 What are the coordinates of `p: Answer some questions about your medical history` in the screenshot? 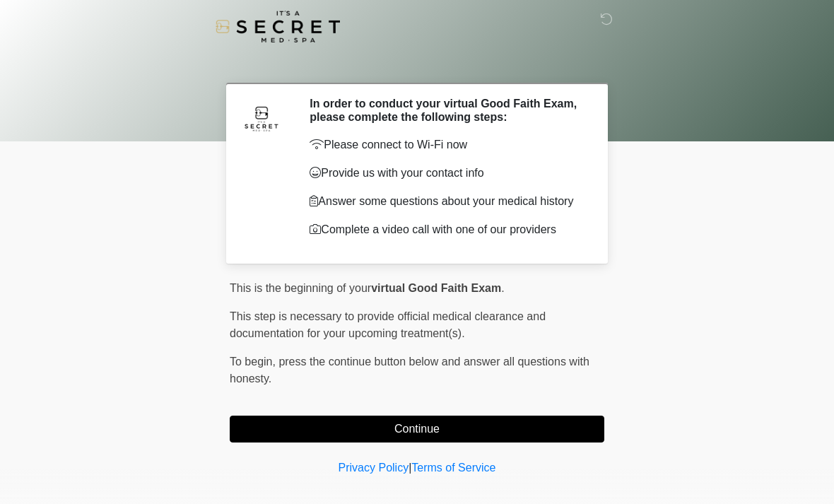 It's located at (446, 201).